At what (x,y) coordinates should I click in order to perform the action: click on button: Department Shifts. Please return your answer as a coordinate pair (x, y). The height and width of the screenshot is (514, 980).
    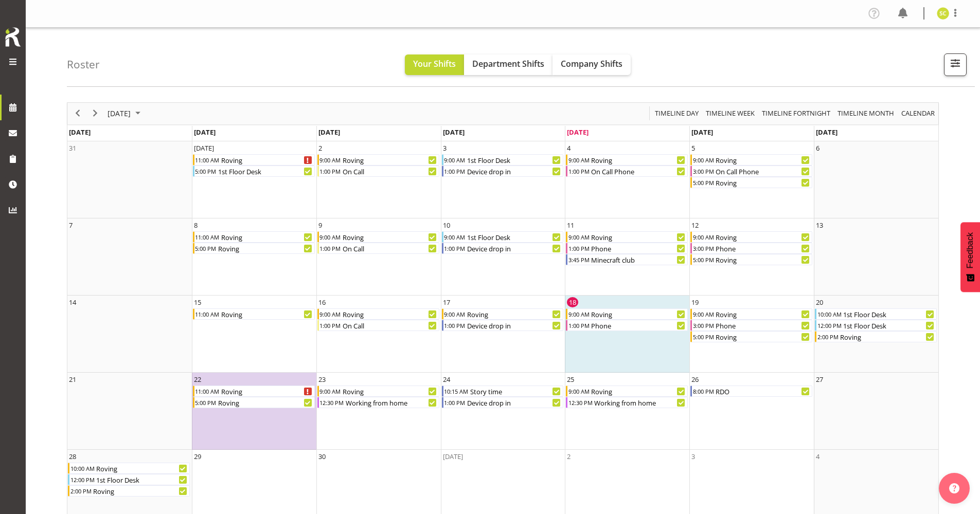
    Looking at the image, I should click on (509, 65).